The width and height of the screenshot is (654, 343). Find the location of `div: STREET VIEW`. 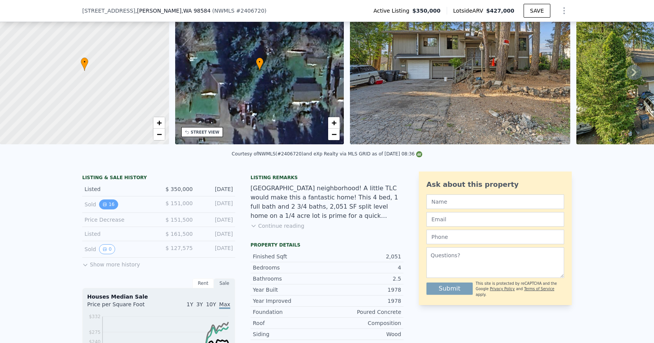

div: STREET VIEW is located at coordinates (205, 132).